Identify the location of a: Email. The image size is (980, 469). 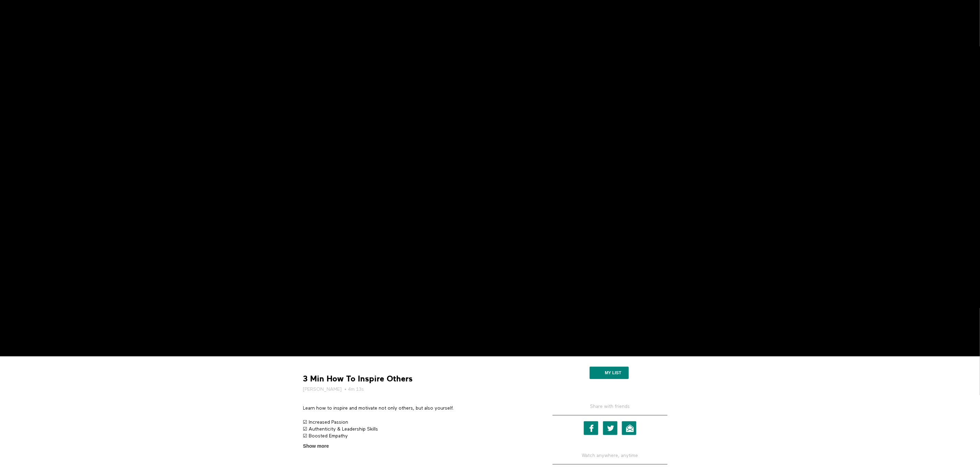
(629, 428).